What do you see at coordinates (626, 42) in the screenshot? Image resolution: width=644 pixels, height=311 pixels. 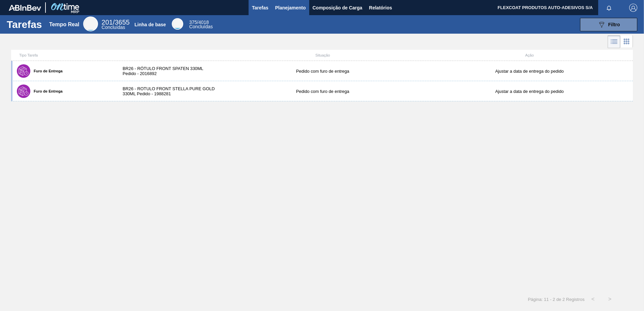 I see `div: Visão em Cards` at bounding box center [626, 42].